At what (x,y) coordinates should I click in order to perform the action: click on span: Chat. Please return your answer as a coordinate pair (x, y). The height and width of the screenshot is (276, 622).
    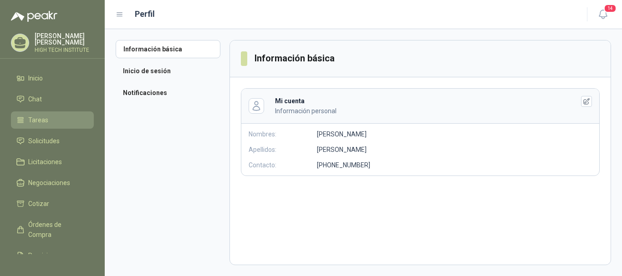
    Looking at the image, I should click on (35, 99).